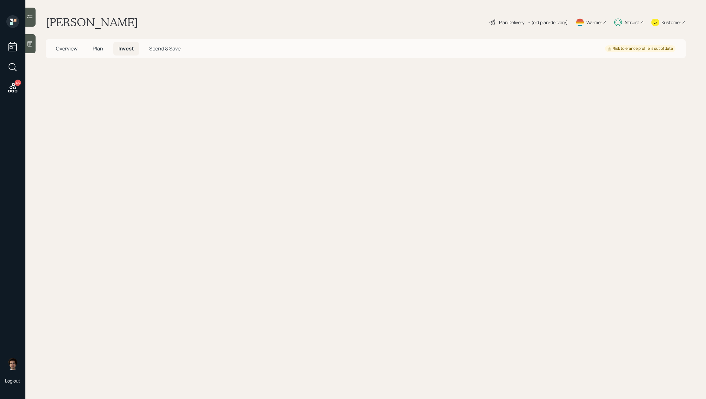  Describe the element at coordinates (165, 49) in the screenshot. I see `span: Spend & Save` at that location.